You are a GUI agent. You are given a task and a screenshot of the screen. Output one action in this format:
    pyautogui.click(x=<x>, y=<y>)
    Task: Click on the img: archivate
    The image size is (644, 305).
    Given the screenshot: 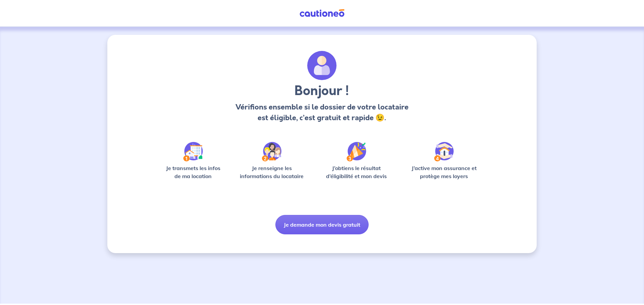 What is the action you would take?
    pyautogui.click(x=322, y=66)
    